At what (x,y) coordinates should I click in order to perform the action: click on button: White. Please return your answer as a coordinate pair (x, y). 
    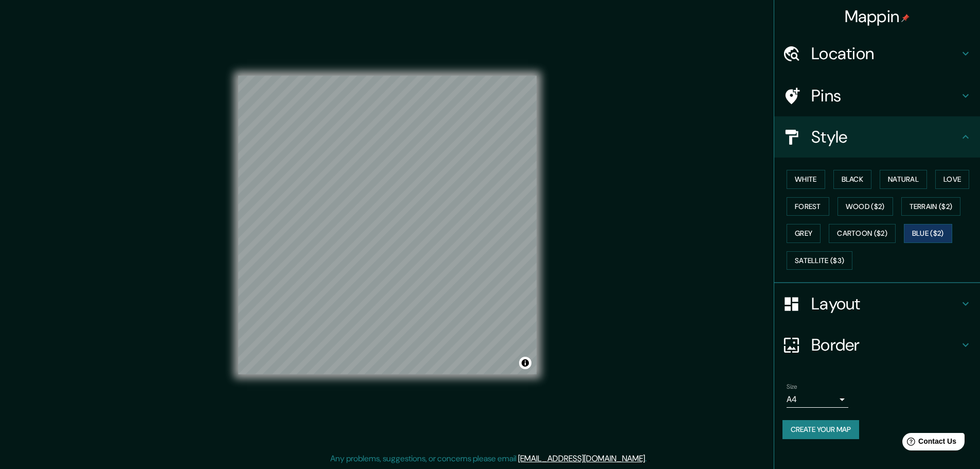
    Looking at the image, I should click on (805, 179).